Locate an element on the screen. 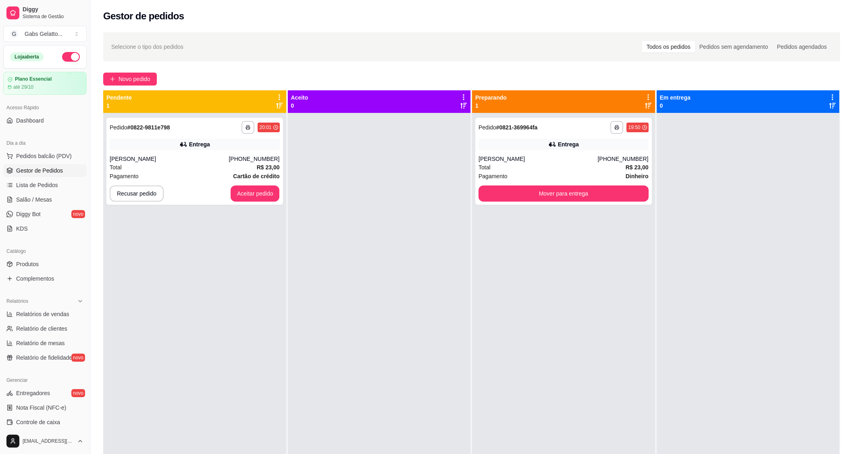 This screenshot has width=853, height=454. span: Nota Fiscal (NFC-e) is located at coordinates (41, 408).